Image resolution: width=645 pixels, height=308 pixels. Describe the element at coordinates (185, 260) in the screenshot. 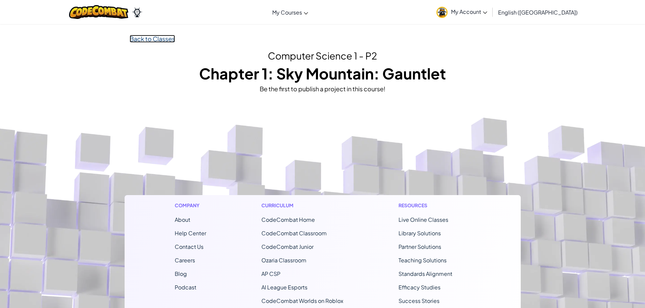

I see `a: Careers` at that location.